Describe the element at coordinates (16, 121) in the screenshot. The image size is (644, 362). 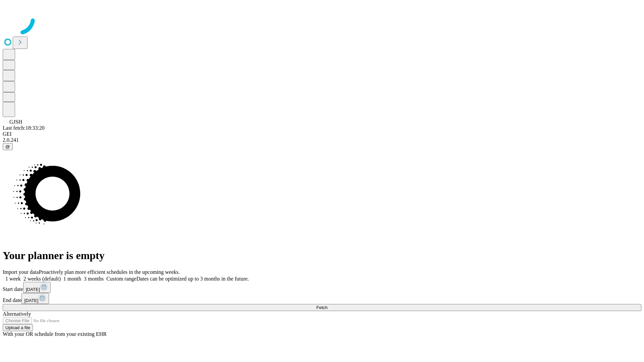
I see `span: GJSH` at that location.